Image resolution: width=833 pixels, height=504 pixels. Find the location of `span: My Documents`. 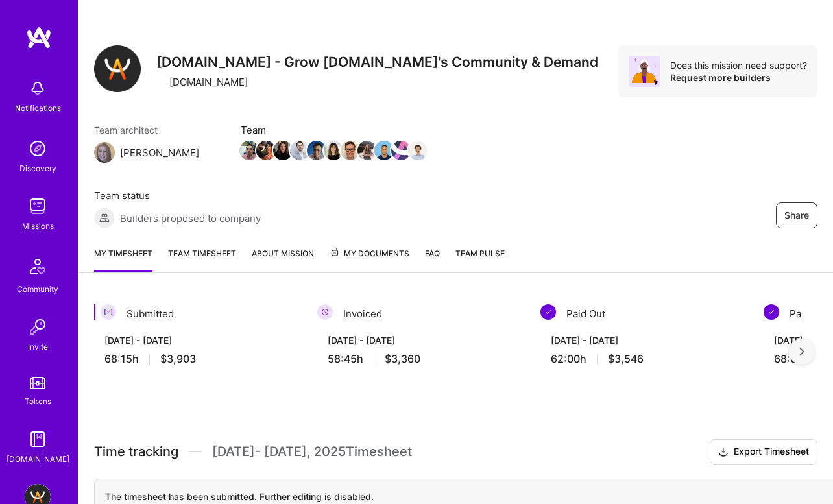

span: My Documents is located at coordinates (369, 254).